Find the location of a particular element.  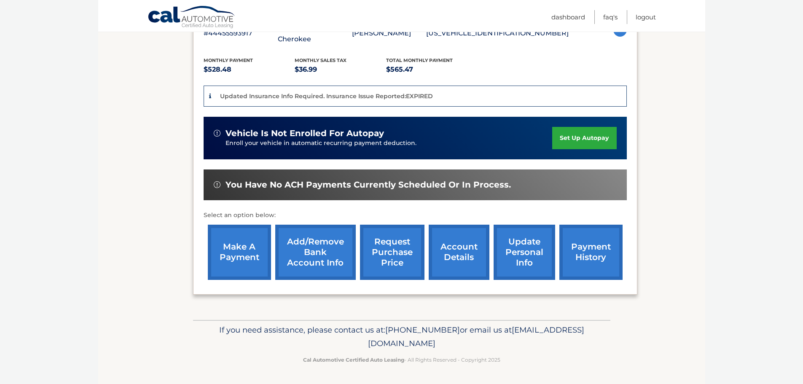

span: Monthly sales Tax is located at coordinates (320, 60).